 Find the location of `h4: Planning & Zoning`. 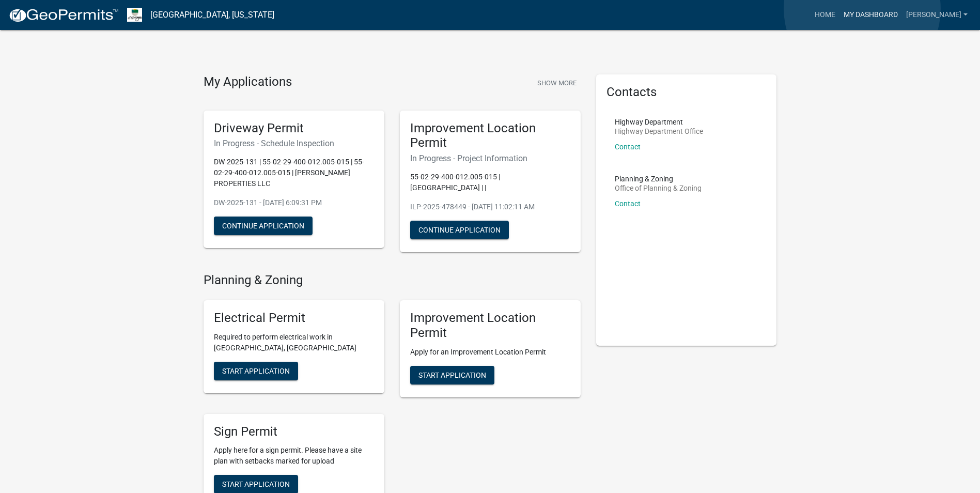

h4: Planning & Zoning is located at coordinates (392, 280).